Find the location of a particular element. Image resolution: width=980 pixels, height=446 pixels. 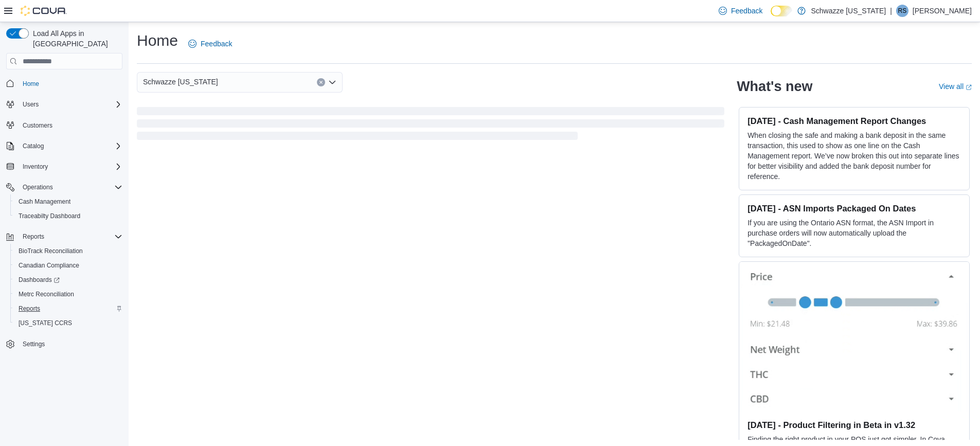

span: RS is located at coordinates (902, 11).